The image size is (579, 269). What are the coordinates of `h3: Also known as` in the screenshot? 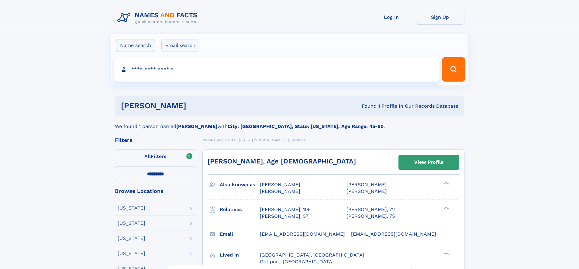 It's located at (240, 185).